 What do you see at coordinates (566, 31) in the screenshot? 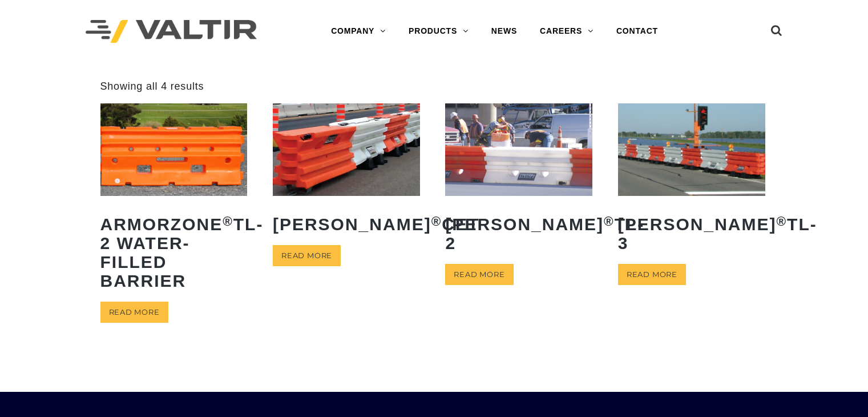
I see `a: CAREERS` at bounding box center [566, 31].